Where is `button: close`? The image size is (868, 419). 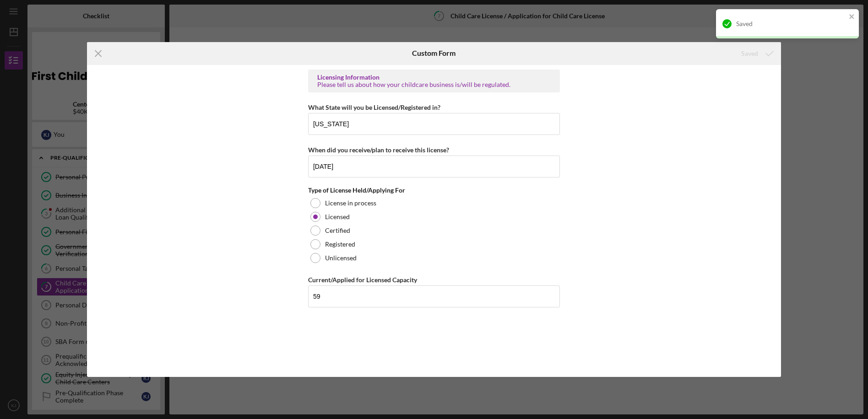 button: close is located at coordinates (851, 17).